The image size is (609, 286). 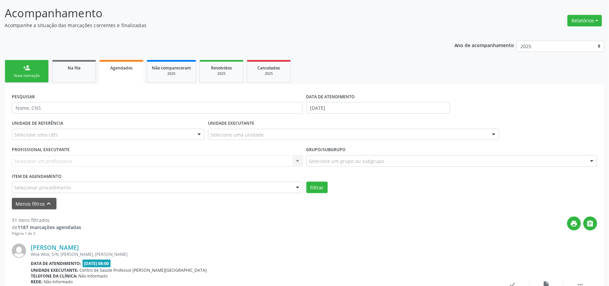 I want to click on label: Grupo/Subgrupo, so click(x=326, y=150).